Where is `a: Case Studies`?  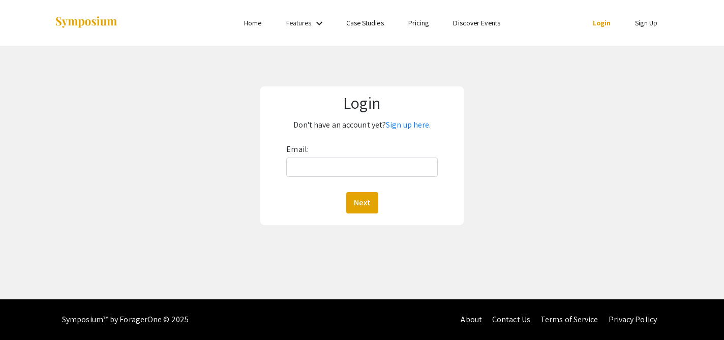
a: Case Studies is located at coordinates (365, 23).